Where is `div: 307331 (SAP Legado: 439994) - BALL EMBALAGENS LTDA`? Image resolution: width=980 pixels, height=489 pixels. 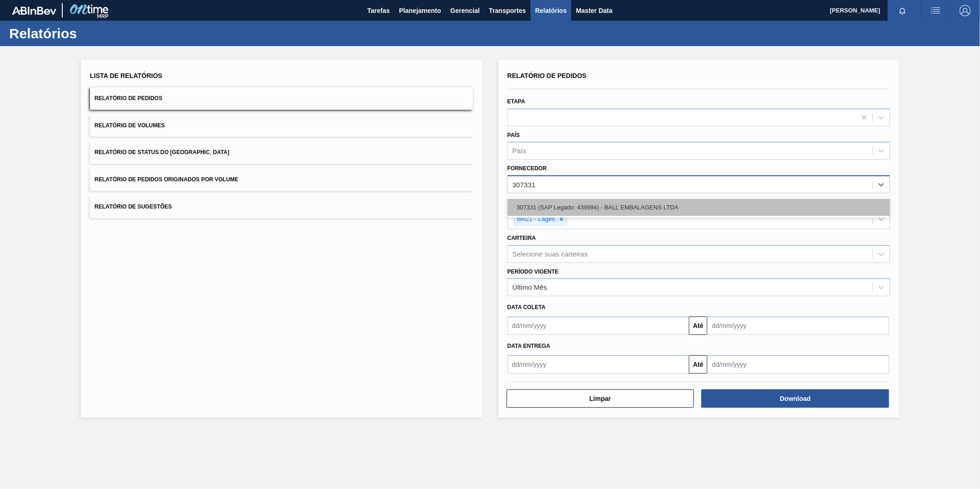 div: 307331 (SAP Legado: 439994) - BALL EMBALAGENS LTDA is located at coordinates (699, 207).